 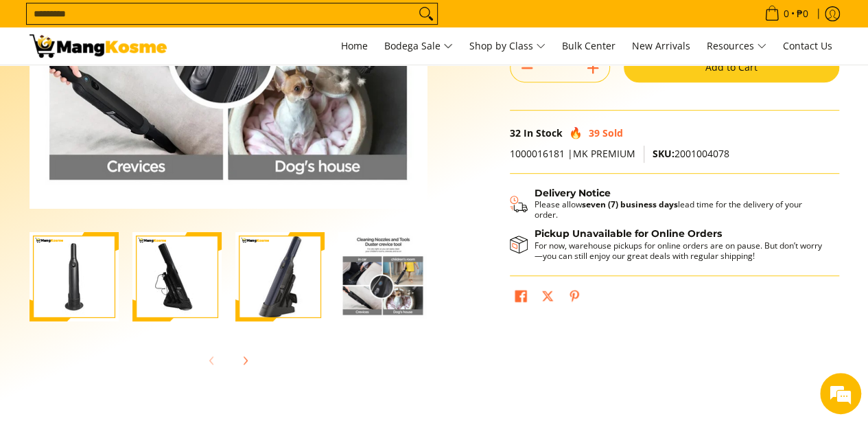 I want to click on span: 1000016181 |MK PREMIUM, so click(x=572, y=153).